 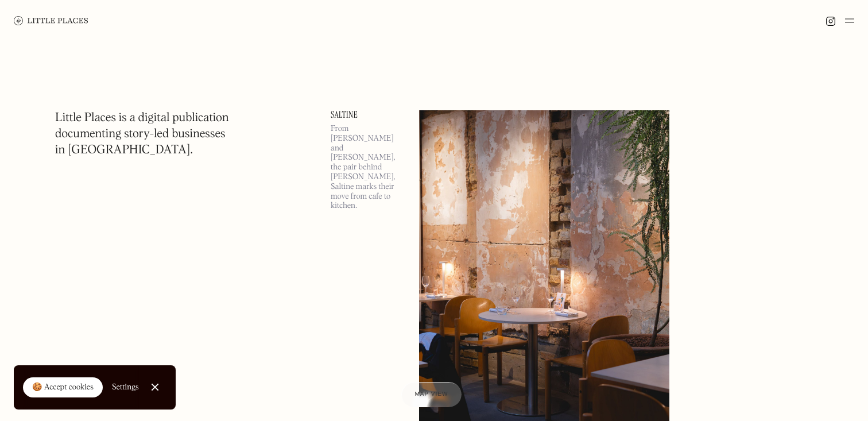 What do you see at coordinates (432, 394) in the screenshot?
I see `a: Map view` at bounding box center [432, 394].